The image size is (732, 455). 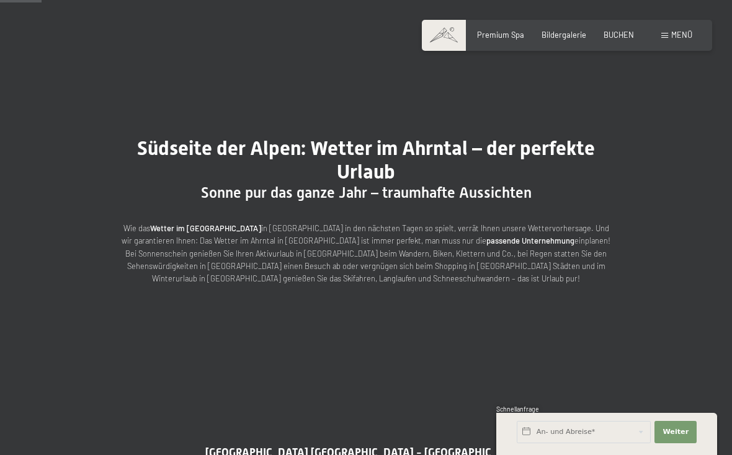 I want to click on span: Premium Spa, so click(x=500, y=35).